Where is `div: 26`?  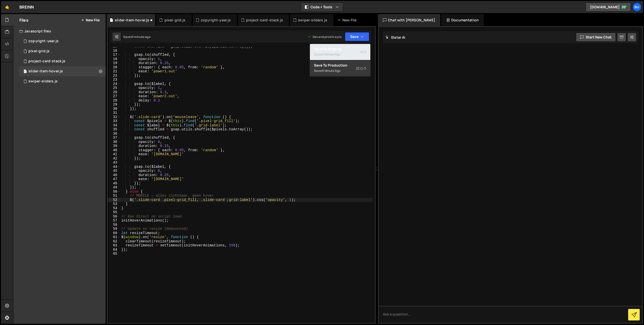 div: 26 is located at coordinates (114, 92).